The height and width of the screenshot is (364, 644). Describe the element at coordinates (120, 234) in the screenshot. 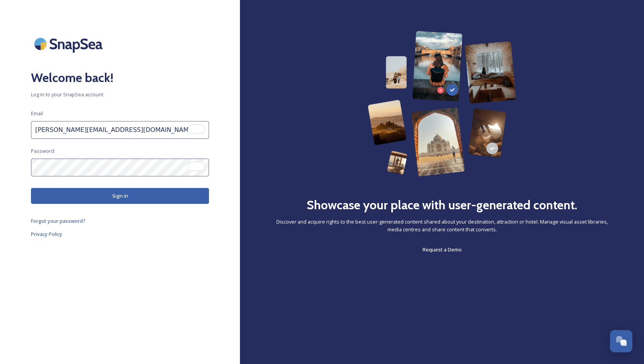

I see `a: Privacy Policy` at that location.